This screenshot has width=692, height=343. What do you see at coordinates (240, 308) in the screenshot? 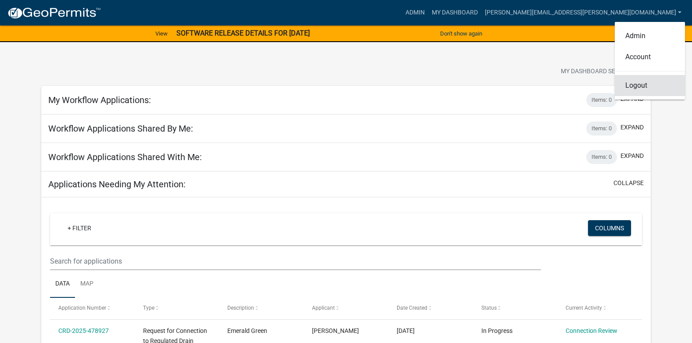
I see `span: Description` at bounding box center [240, 308].